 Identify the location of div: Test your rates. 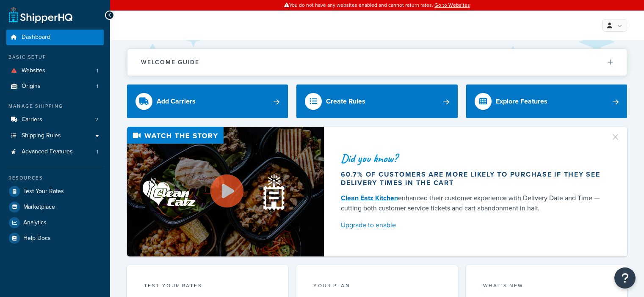
(207, 287).